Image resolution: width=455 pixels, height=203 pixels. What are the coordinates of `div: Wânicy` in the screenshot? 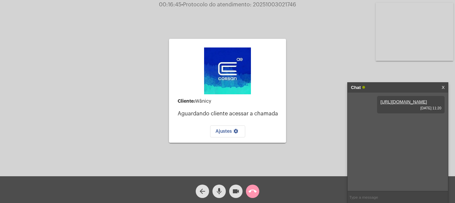 It's located at (229, 101).